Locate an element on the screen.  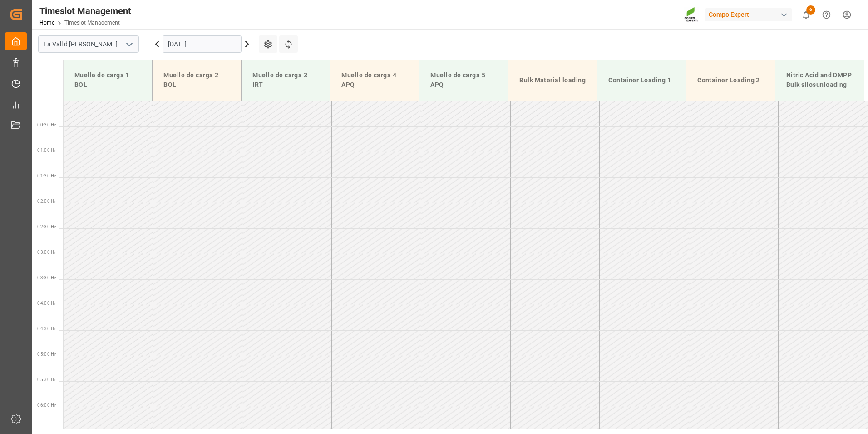
span: 06:00 Hr is located at coordinates (47, 404).